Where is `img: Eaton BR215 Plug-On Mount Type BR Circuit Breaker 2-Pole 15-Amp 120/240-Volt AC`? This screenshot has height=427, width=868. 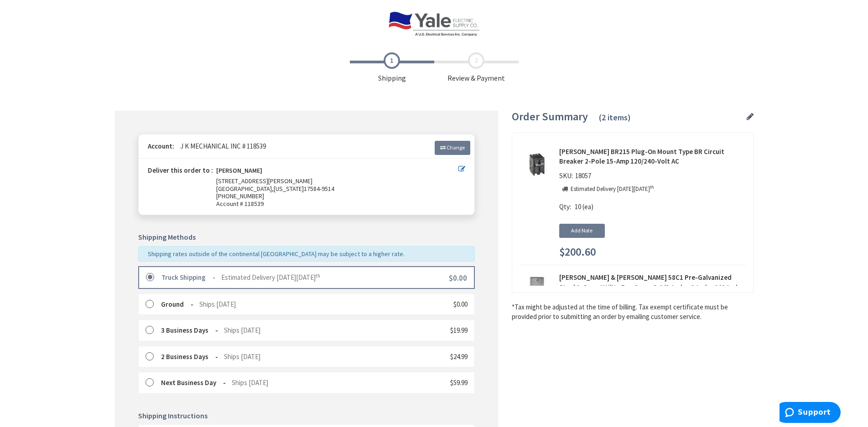
img: Eaton BR215 Plug-On Mount Type BR Circuit Breaker 2-Pole 15-Amp 120/240-Volt AC is located at coordinates (536, 164).